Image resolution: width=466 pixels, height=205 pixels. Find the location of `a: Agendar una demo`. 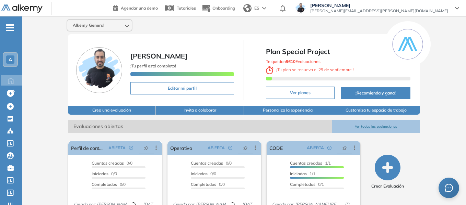

a: Agendar una demo is located at coordinates (135, 8).